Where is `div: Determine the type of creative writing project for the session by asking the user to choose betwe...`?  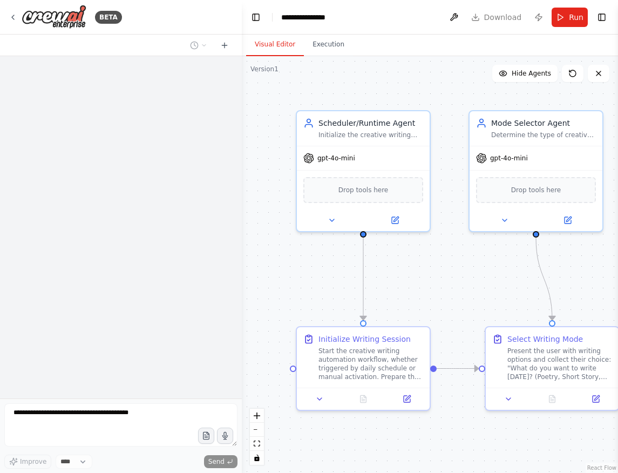 div: Determine the type of creative writing project for the session by asking the user to choose betwe... is located at coordinates (544, 135).